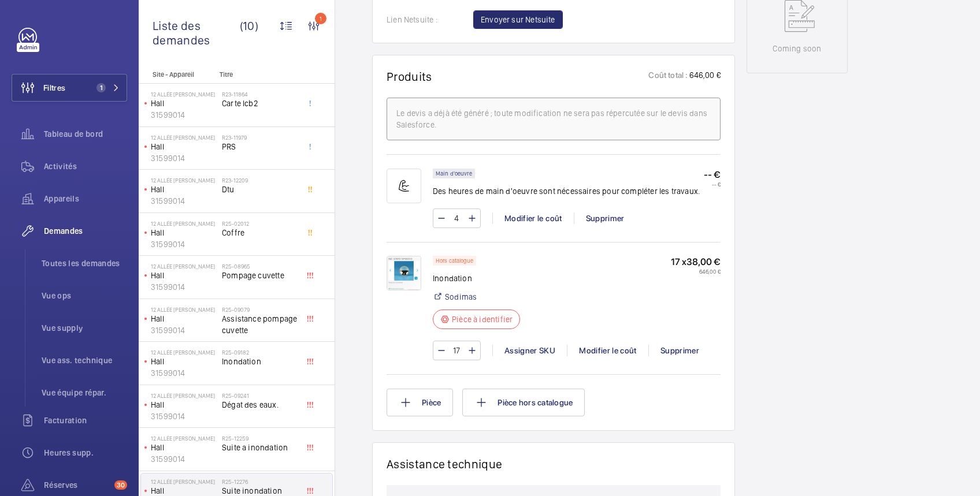 The height and width of the screenshot is (496, 980). Describe the element at coordinates (85, 296) in the screenshot. I see `span: Vue ops` at that location.